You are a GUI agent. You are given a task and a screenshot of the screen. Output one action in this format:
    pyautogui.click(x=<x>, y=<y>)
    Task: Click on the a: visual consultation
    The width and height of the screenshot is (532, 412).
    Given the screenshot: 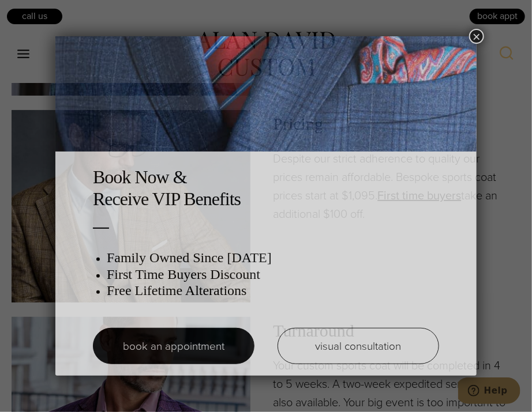 What is the action you would take?
    pyautogui.click(x=358, y=346)
    